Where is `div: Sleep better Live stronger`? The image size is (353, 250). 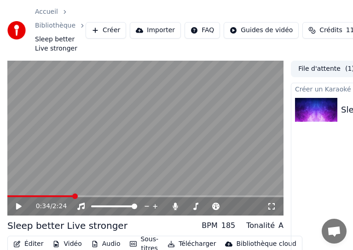 div: Sleep better Live stronger is located at coordinates (67, 226).